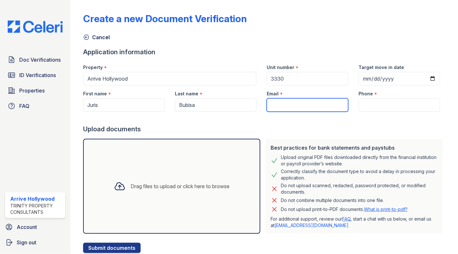 The height and width of the screenshot is (254, 458). Describe the element at coordinates (187, 94) in the screenshot. I see `label: Last name` at that location.